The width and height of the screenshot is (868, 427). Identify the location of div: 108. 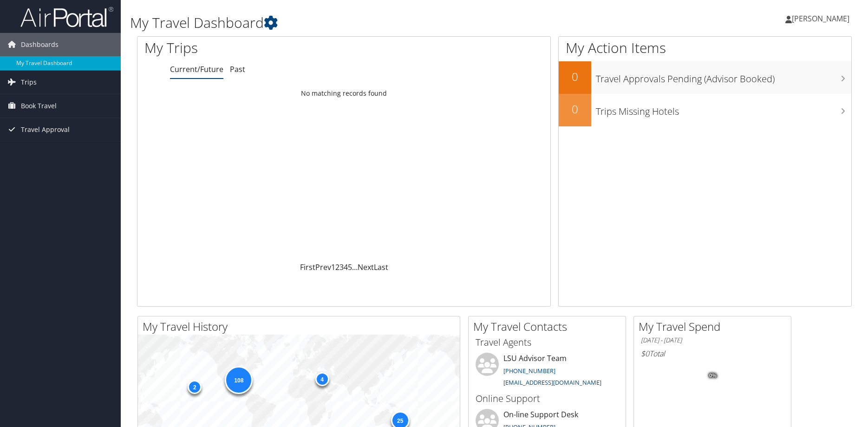
(239, 380).